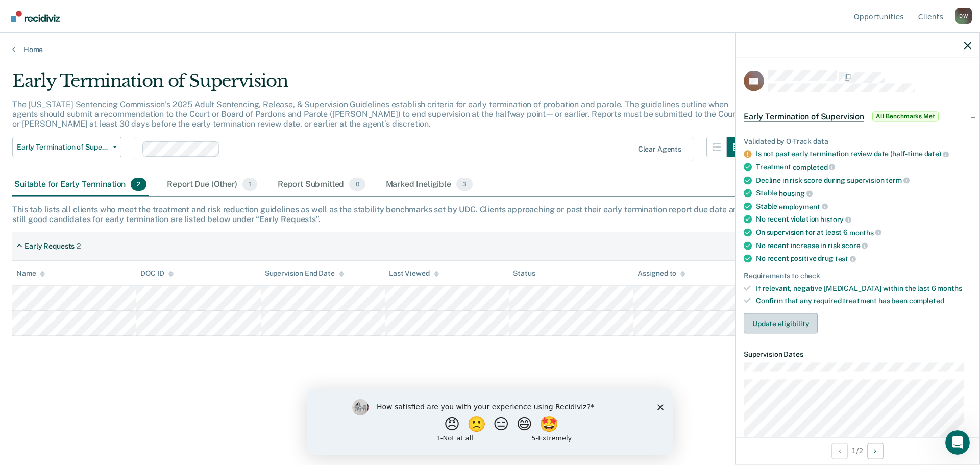  What do you see at coordinates (661, 273) in the screenshot?
I see `div: Assigned to` at bounding box center [661, 273].